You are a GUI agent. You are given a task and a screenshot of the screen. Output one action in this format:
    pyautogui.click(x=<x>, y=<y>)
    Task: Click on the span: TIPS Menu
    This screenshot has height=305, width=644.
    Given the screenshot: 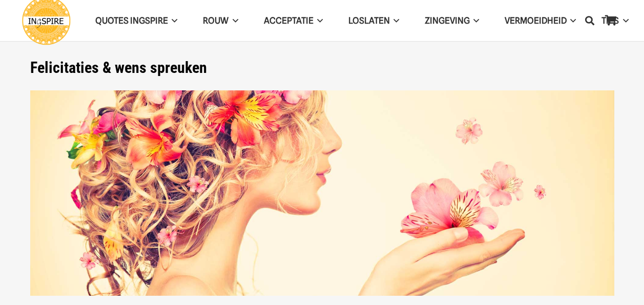 What is the action you would take?
    pyautogui.click(x=623, y=21)
    